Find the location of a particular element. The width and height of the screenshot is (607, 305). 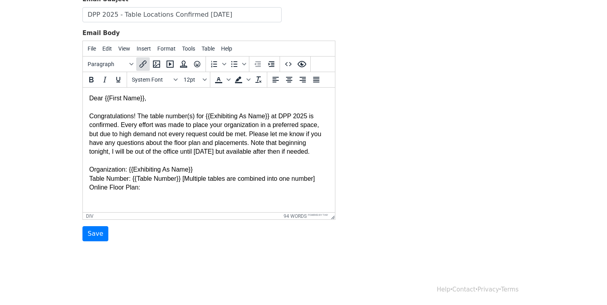

label: Email Body is located at coordinates (101, 33).